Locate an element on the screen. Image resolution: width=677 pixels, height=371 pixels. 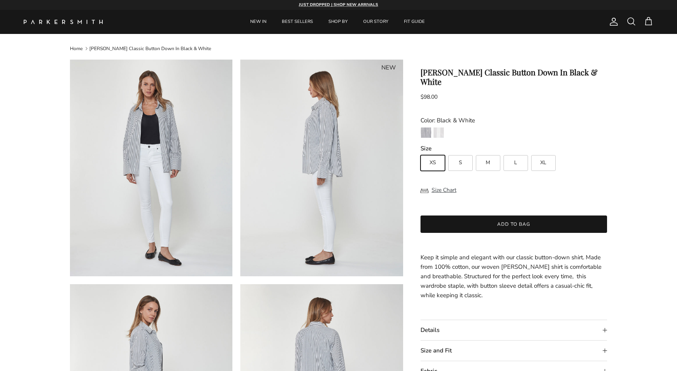
a: Parker Smith is located at coordinates (63, 22).